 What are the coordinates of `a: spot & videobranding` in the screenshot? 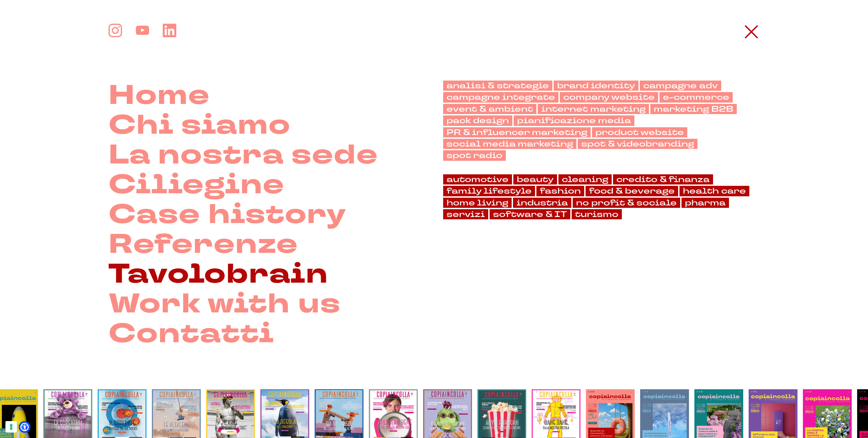 It's located at (637, 144).